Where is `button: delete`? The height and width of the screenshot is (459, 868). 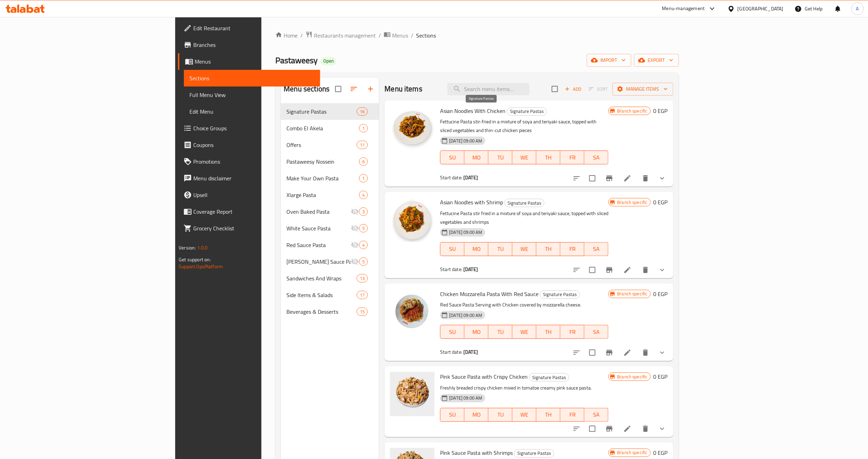
button: delete is located at coordinates (645, 270).